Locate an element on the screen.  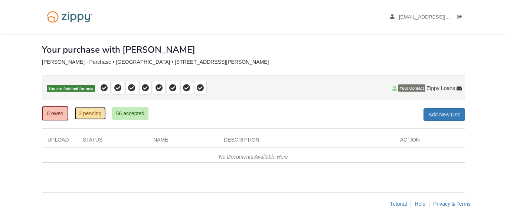
a: edit profile is located at coordinates (437, 18).